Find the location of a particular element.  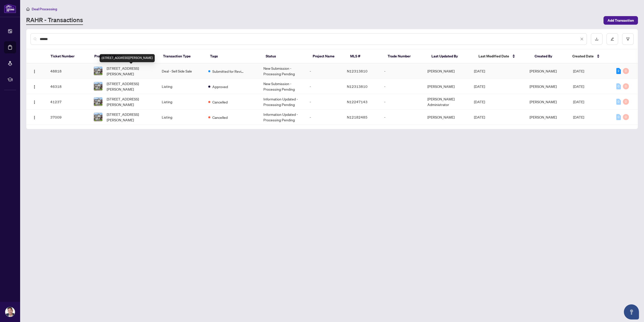

span: Submitted for Review is located at coordinates (229, 71).